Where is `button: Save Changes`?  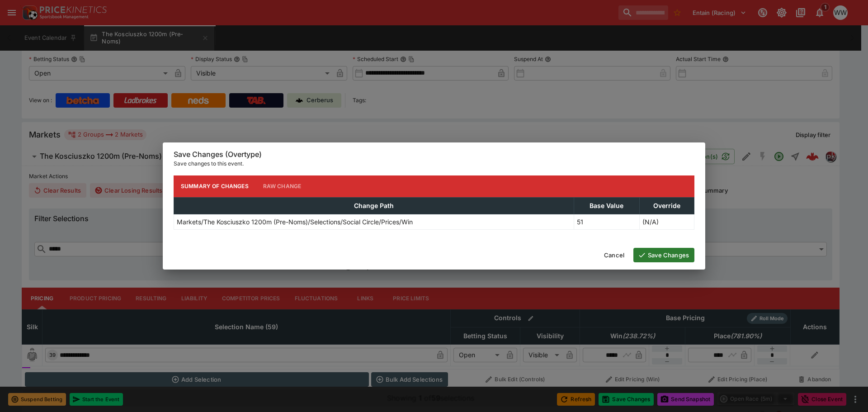
button: Save Changes is located at coordinates (664, 255).